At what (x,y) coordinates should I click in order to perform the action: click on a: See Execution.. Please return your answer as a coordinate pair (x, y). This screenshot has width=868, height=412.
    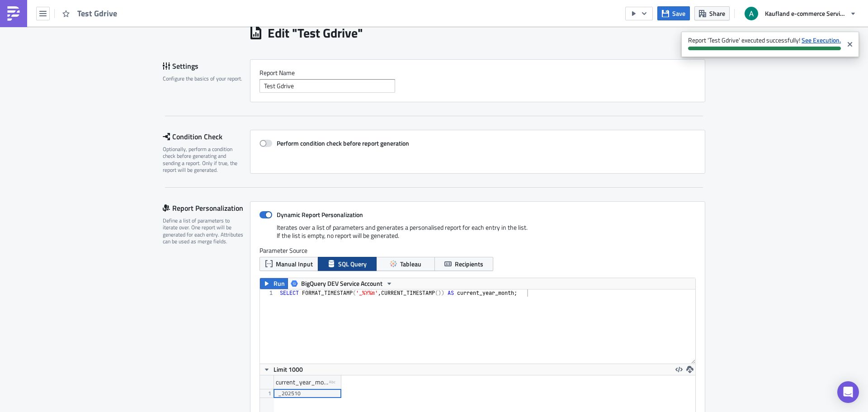
    Looking at the image, I should click on (821, 40).